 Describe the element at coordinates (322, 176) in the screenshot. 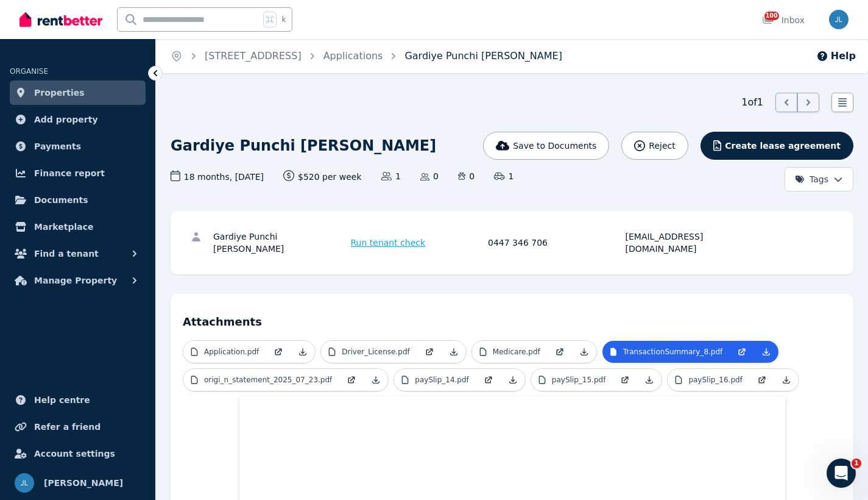

I see `span: $520 per week` at that location.